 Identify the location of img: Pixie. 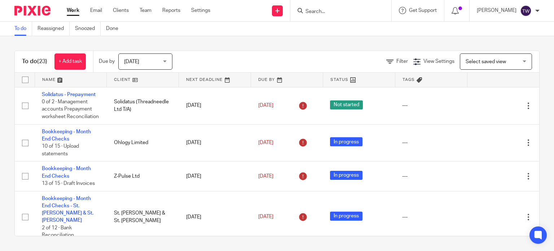
(32, 10).